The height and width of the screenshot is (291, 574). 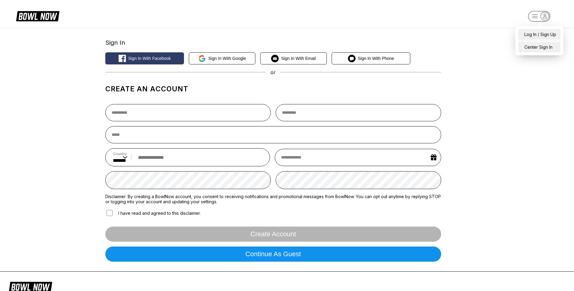 I want to click on h1: Create an account, so click(x=273, y=89).